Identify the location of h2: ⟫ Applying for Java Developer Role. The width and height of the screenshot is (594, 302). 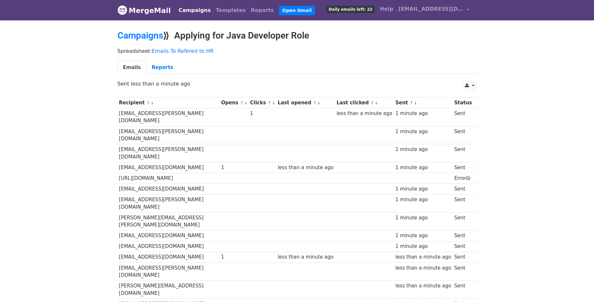
(297, 36).